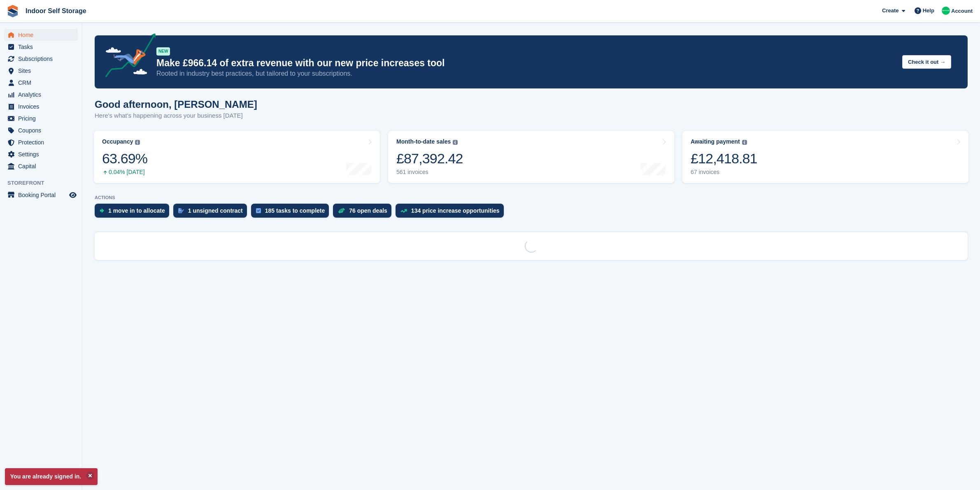 This screenshot has height=490, width=980. I want to click on div: 76 open deals, so click(368, 211).